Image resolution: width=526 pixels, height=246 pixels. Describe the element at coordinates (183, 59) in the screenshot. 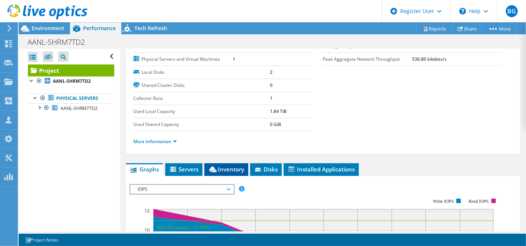

I see `label: Physical Servers and Virtual Machines` at that location.